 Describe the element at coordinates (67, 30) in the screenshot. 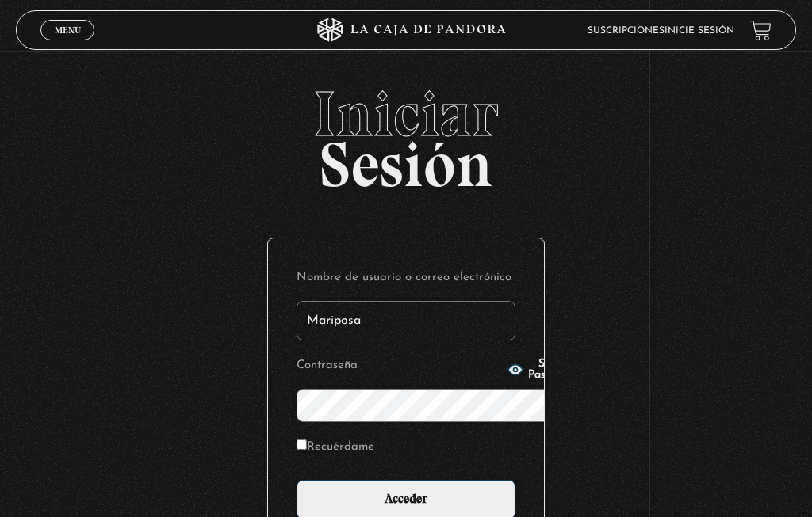

I see `span: Menu` at that location.